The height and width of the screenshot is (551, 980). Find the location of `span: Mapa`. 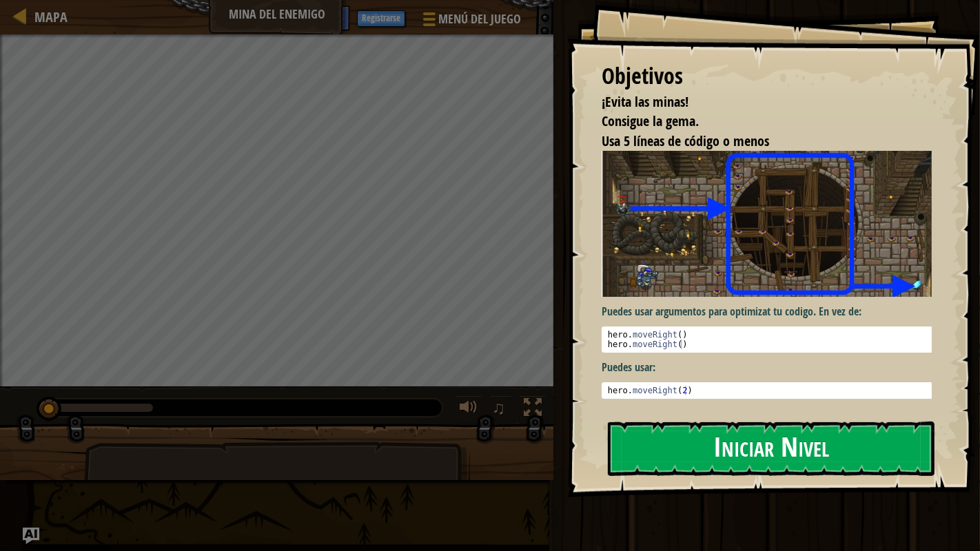

span: Mapa is located at coordinates (51, 17).